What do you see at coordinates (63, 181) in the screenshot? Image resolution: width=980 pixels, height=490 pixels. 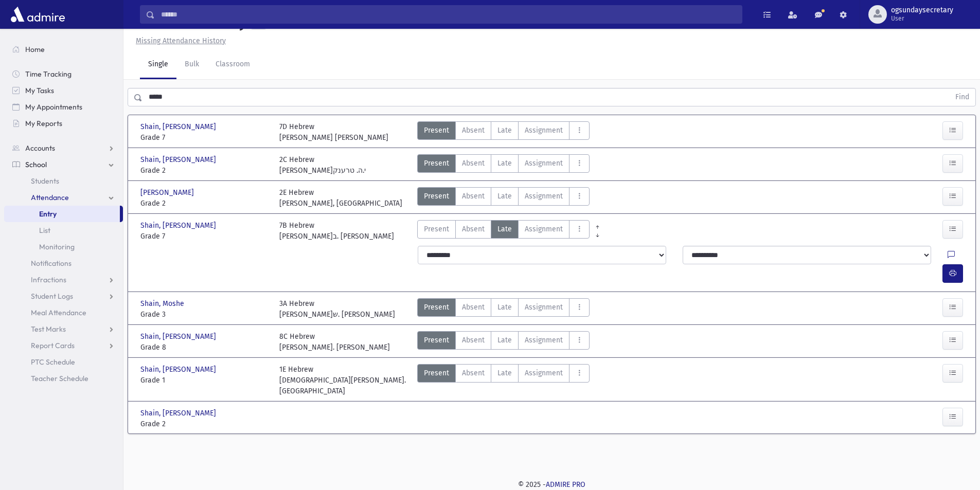 I see `a: Students` at bounding box center [63, 181].